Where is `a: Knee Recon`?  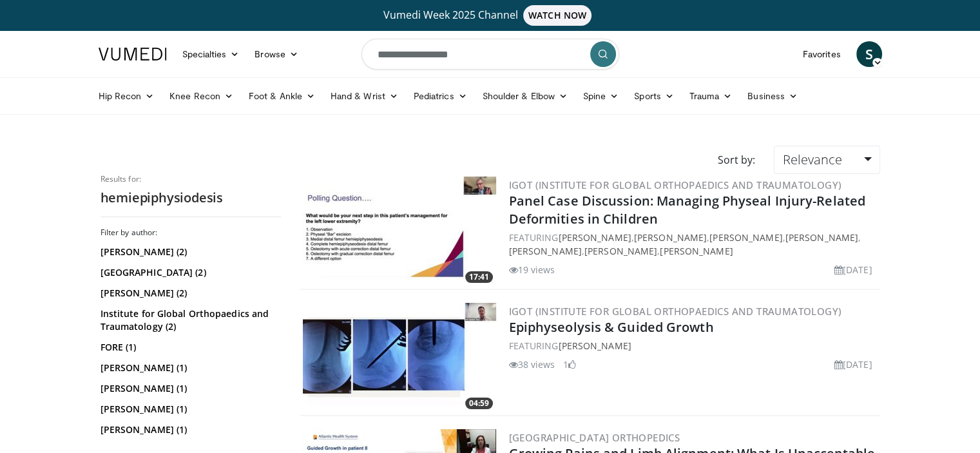
a: Knee Recon is located at coordinates (201, 96).